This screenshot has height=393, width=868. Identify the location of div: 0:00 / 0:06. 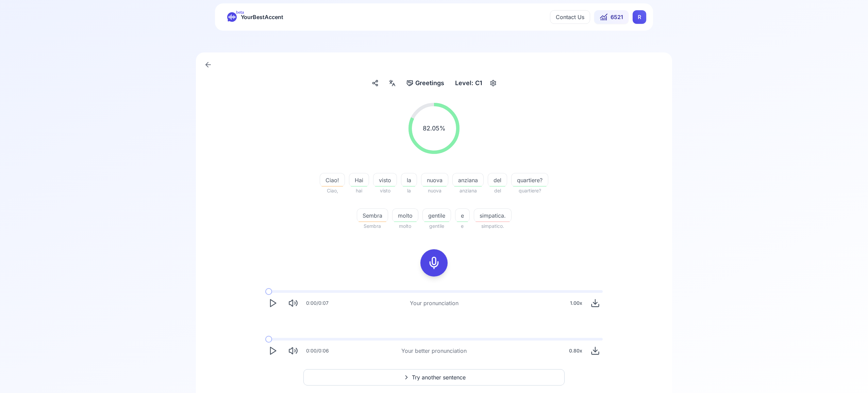
(317, 351).